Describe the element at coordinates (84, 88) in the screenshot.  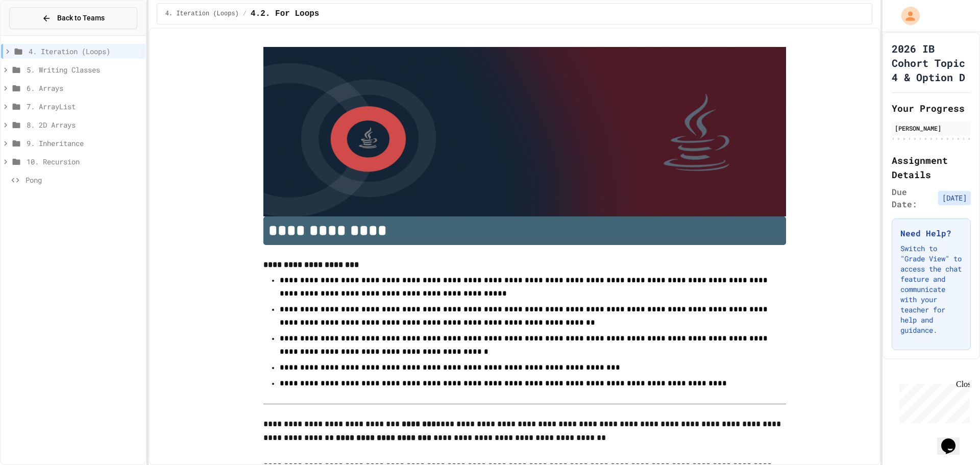
I see `span: 6. Arrays` at that location.